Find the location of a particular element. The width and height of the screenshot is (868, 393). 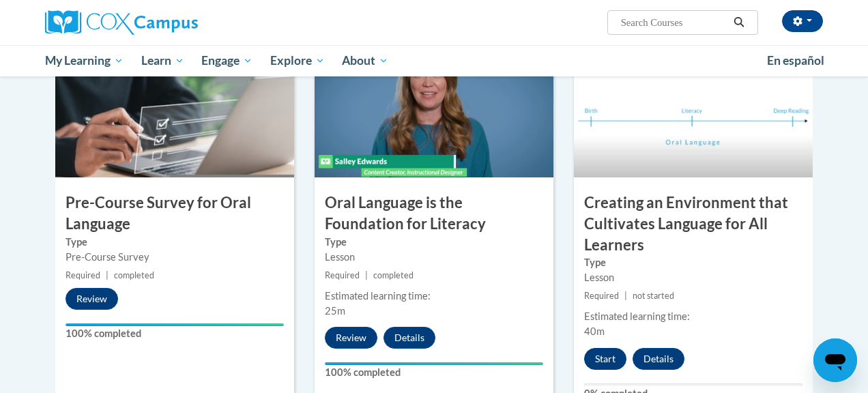

button: Search is located at coordinates (740, 22).